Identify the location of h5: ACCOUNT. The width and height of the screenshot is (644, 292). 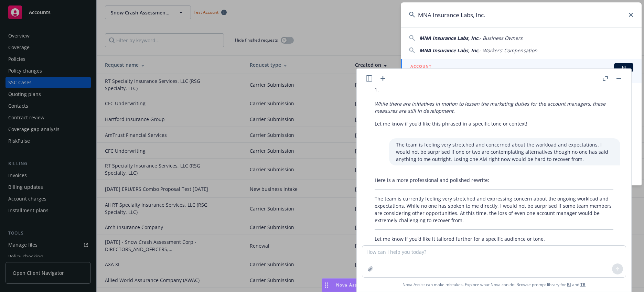
(421, 67).